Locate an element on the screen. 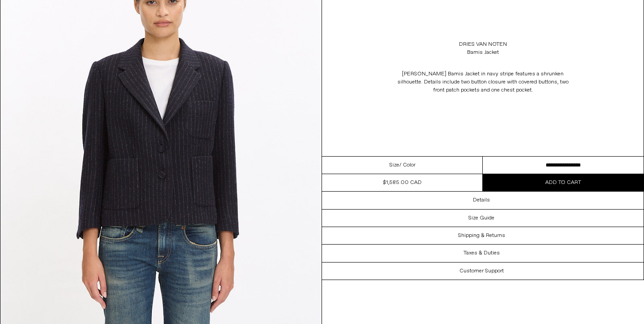 The height and width of the screenshot is (324, 644). h3: Details is located at coordinates (482, 200).